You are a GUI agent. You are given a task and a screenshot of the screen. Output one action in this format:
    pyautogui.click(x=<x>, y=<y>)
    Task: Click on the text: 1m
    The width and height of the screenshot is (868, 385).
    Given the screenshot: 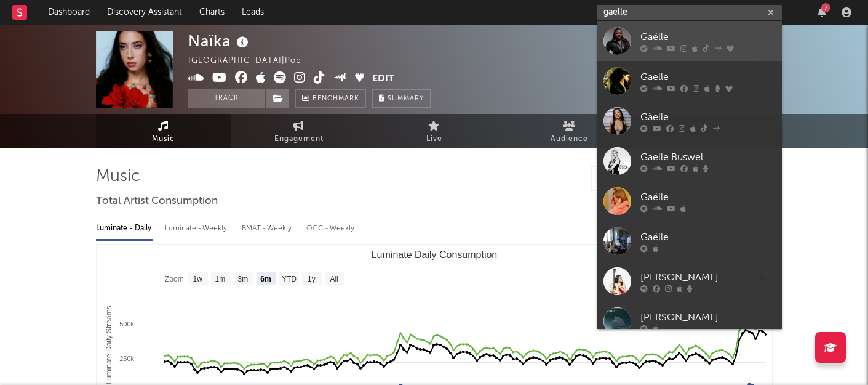 What is the action you would take?
    pyautogui.click(x=220, y=279)
    